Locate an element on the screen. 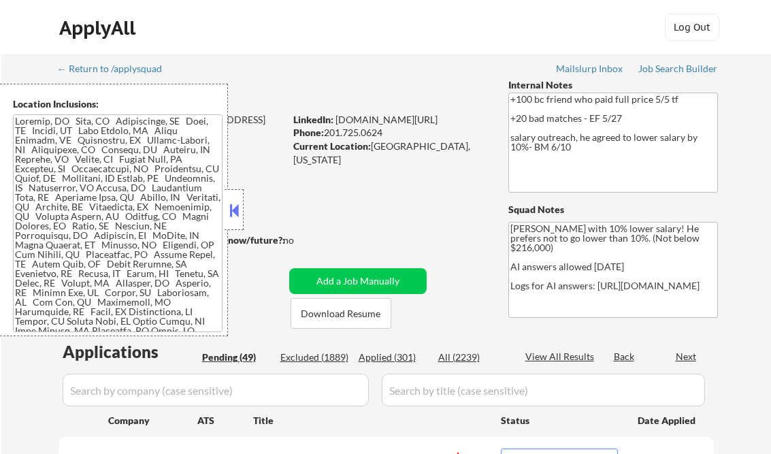 Image resolution: width=771 pixels, height=454 pixels. a: ← Return to /applysquad is located at coordinates (116, 70).